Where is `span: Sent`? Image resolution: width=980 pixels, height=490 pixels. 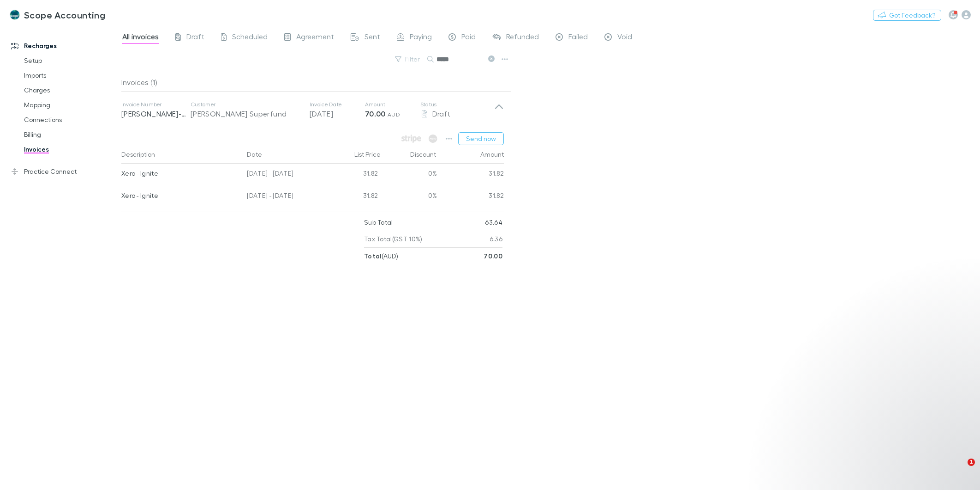
span: Sent is located at coordinates (373, 38).